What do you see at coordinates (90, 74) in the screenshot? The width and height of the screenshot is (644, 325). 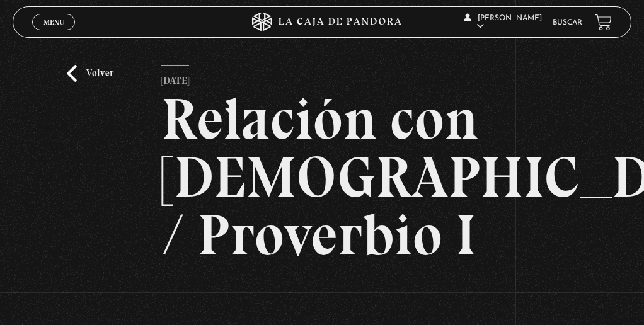 I see `a: Volver` at bounding box center [90, 74].